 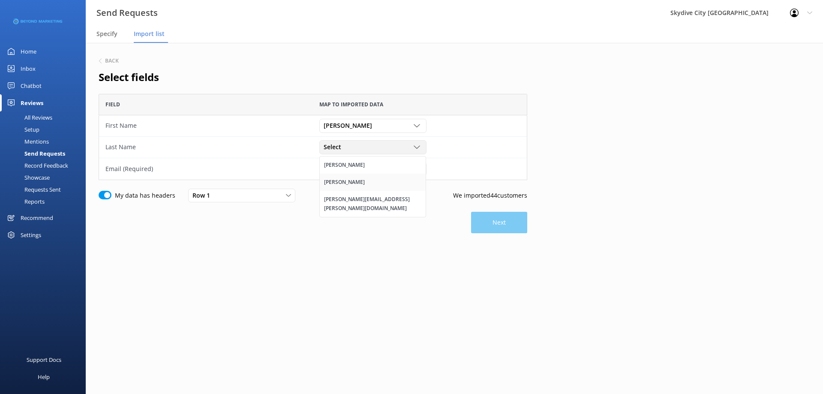 I want to click on div: Setup, so click(x=22, y=129).